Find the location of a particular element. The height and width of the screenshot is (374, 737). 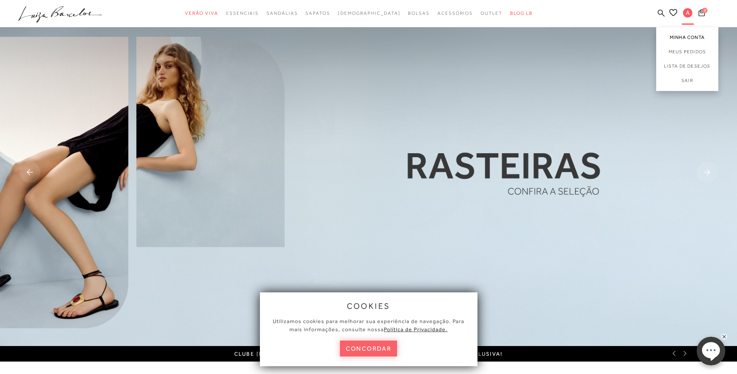

a: noSubCategoriesText is located at coordinates (369, 13).